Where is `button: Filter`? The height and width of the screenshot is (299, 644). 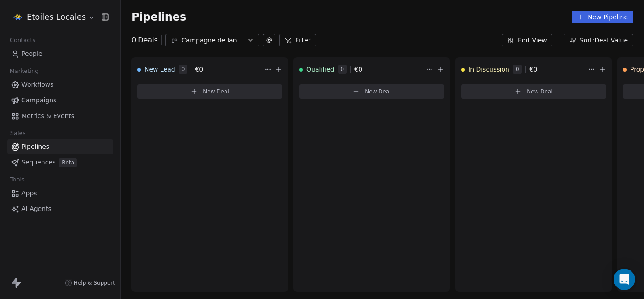
button: Filter is located at coordinates (297, 41).